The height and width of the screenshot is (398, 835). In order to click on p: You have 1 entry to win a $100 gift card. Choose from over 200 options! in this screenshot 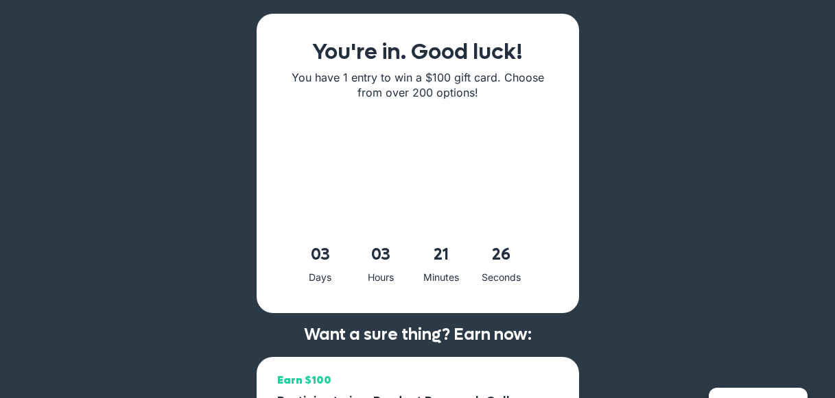, I will do `click(418, 85)`.